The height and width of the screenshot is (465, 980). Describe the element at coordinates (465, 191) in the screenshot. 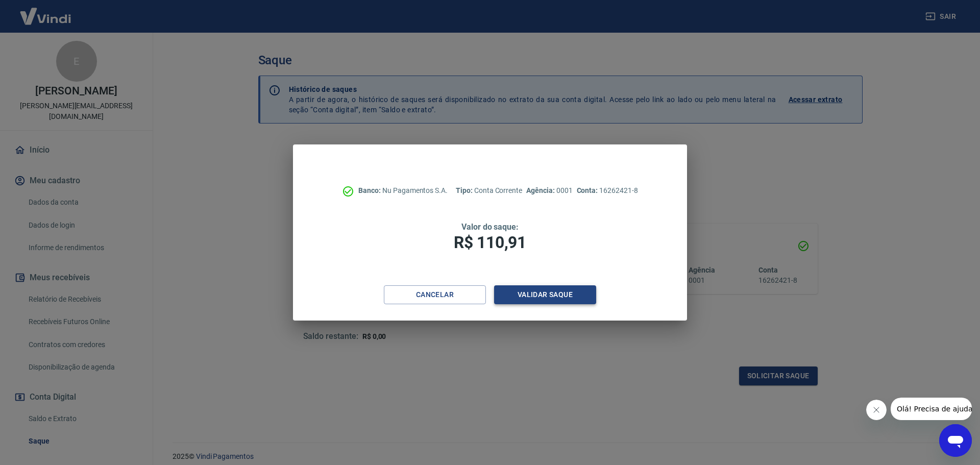

I see `span: Tipo:` at that location.